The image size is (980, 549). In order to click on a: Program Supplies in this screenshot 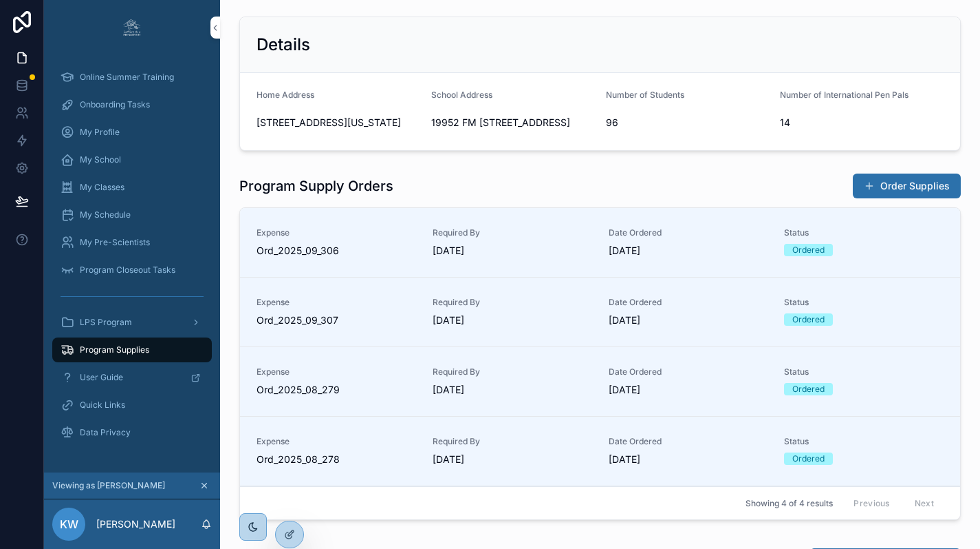, I will do `click(132, 350)`.